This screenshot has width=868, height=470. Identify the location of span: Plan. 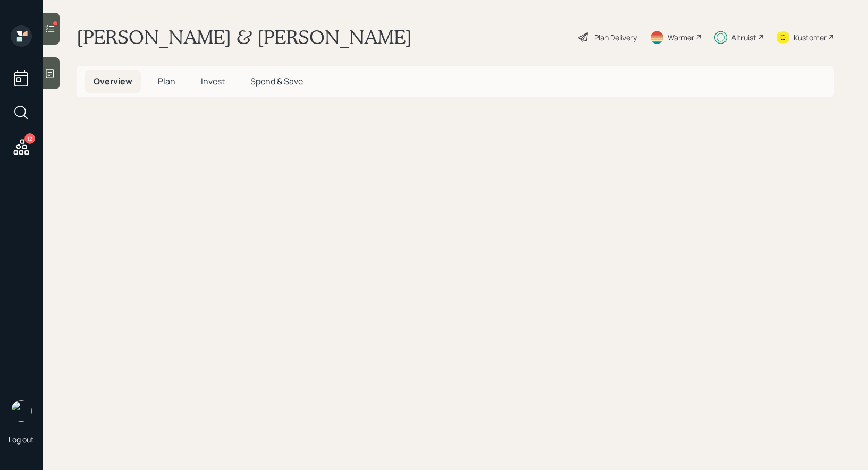
(167, 81).